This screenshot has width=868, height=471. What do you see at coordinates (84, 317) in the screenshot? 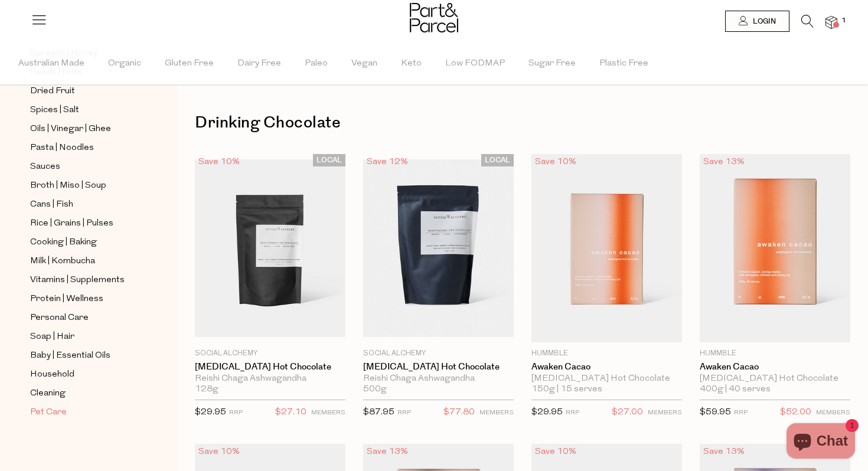
I see `a: Personal Care` at bounding box center [84, 317].